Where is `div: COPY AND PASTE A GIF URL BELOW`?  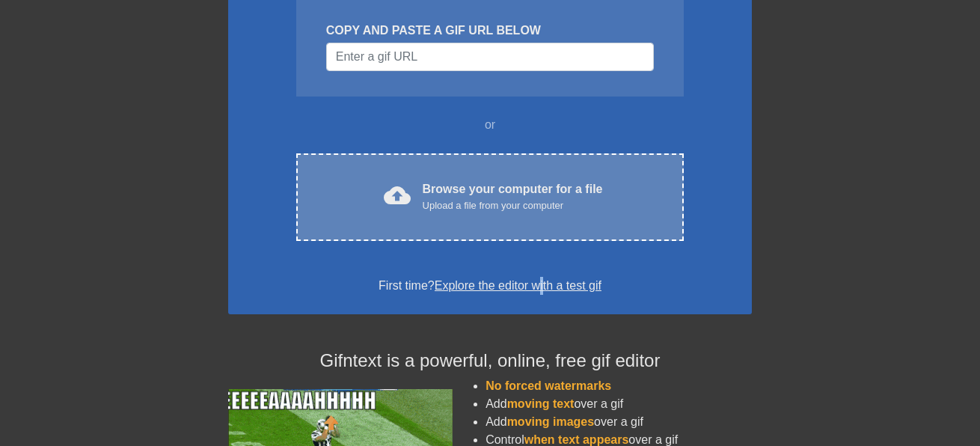
div: COPY AND PASTE A GIF URL BELOW is located at coordinates (490, 30).